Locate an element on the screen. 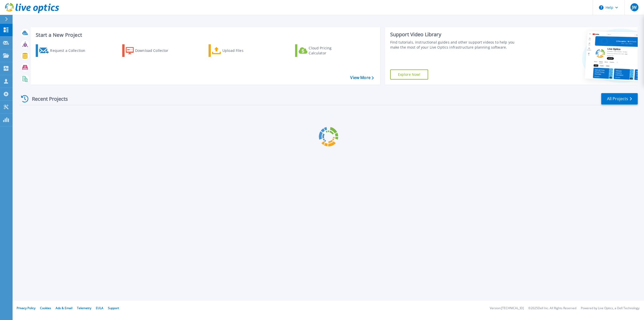 Image resolution: width=644 pixels, height=320 pixels. a: Cookies is located at coordinates (46, 308).